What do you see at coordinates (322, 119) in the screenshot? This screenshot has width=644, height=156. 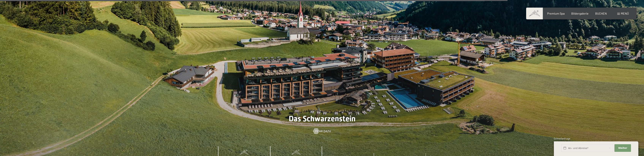 I see `span: Das Schwarzenstein` at bounding box center [322, 119].